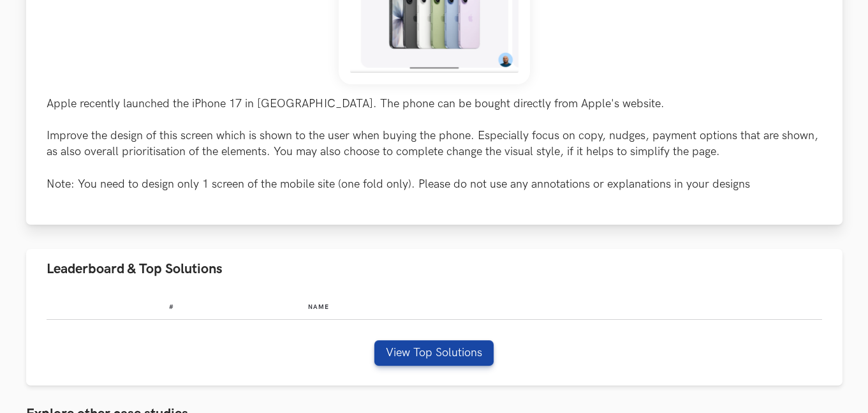 This screenshot has width=868, height=413. Describe the element at coordinates (434, 268) in the screenshot. I see `button: Leaderboard & Top Solutions` at that location.